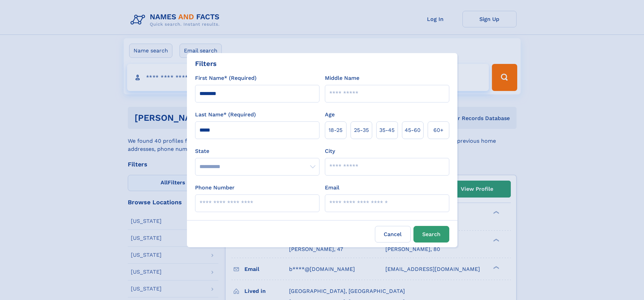  What do you see at coordinates (226, 78) in the screenshot?
I see `label: First Name* (Required)` at bounding box center [226, 78].